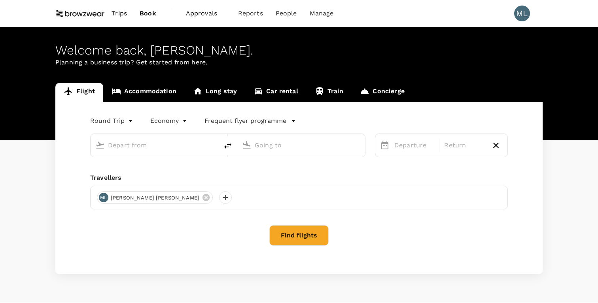 This screenshot has width=598, height=303. What do you see at coordinates (148, 13) in the screenshot?
I see `span: Book` at bounding box center [148, 13].